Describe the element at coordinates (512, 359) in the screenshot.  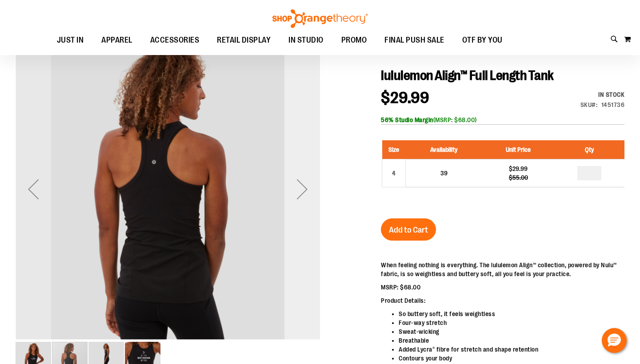
I see `li: Contours your body` at that location.